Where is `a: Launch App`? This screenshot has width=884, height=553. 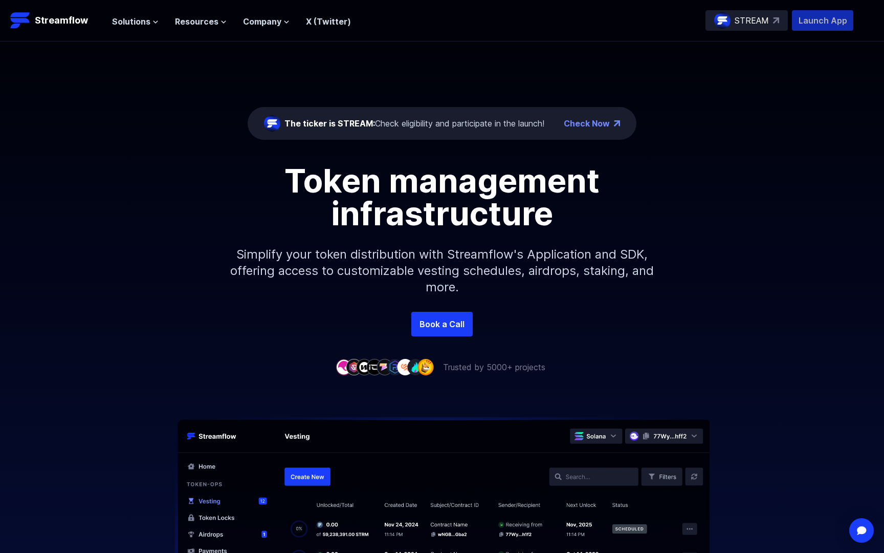 a: Launch App is located at coordinates (823, 20).